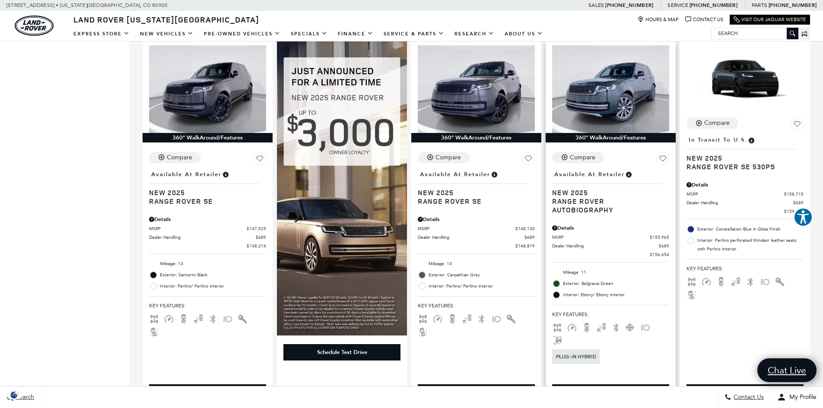  I want to click on span: Service, so click(678, 5).